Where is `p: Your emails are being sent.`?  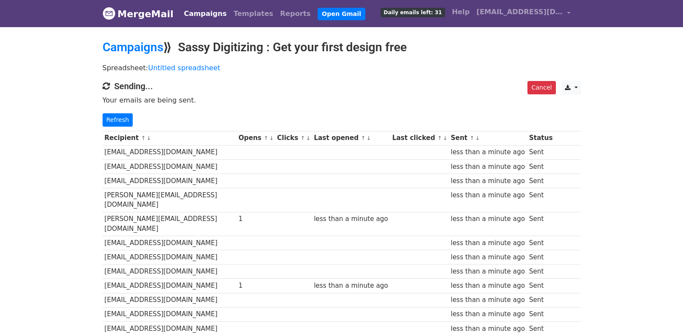
p: Your emails are being sent. is located at coordinates (342, 100).